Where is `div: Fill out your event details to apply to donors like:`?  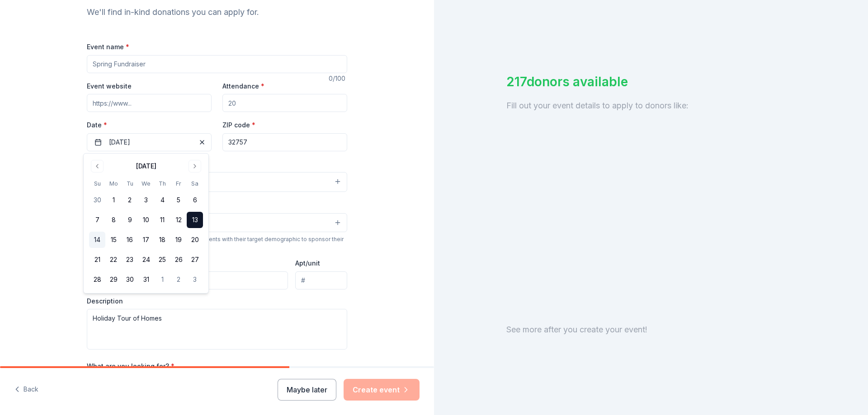
div: Fill out your event details to apply to donors like: is located at coordinates (651, 106).